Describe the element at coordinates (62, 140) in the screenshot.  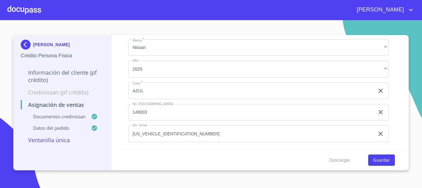
I see `p: Ventanilla única` at that location.